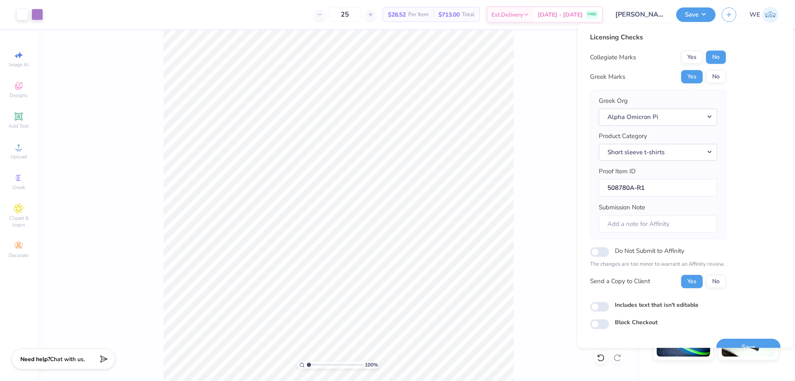 The height and width of the screenshot is (381, 795). I want to click on input: Untitled Design, so click(639, 14).